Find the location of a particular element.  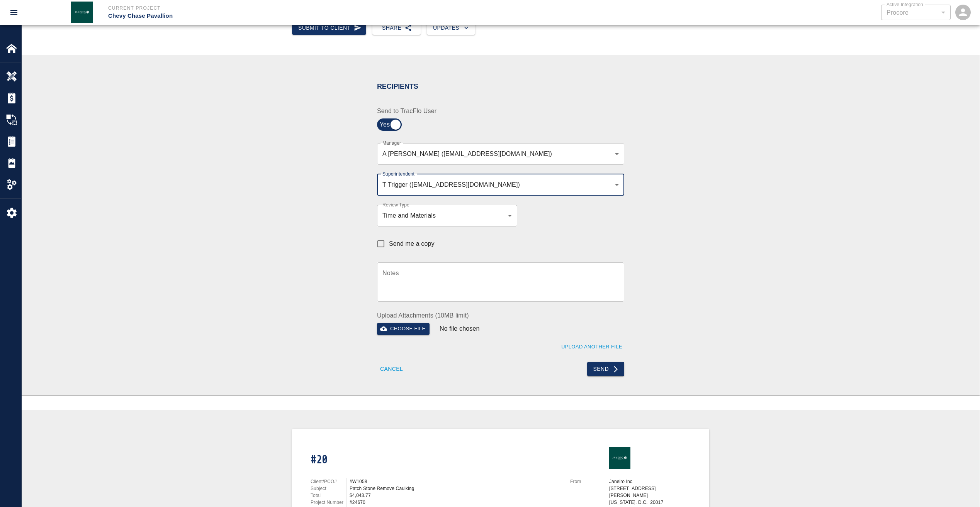

h1: #20 is located at coordinates (436, 460).